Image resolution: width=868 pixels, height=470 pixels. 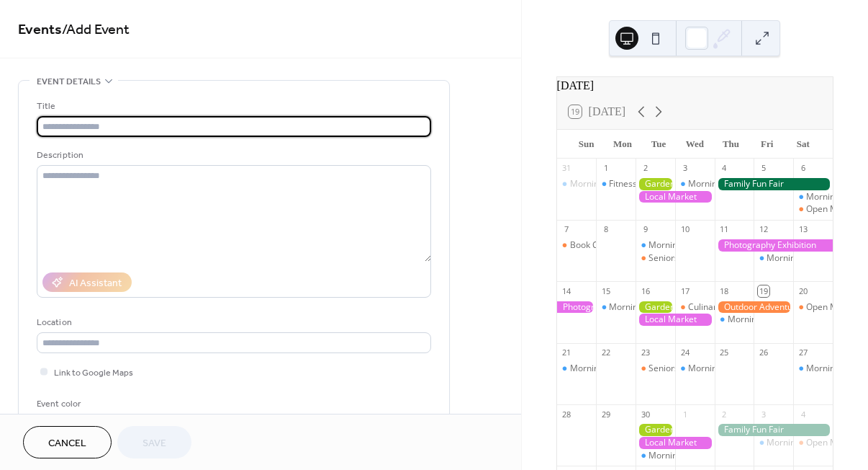 What do you see at coordinates (803, 229) in the screenshot?
I see `div: 13` at bounding box center [803, 229].